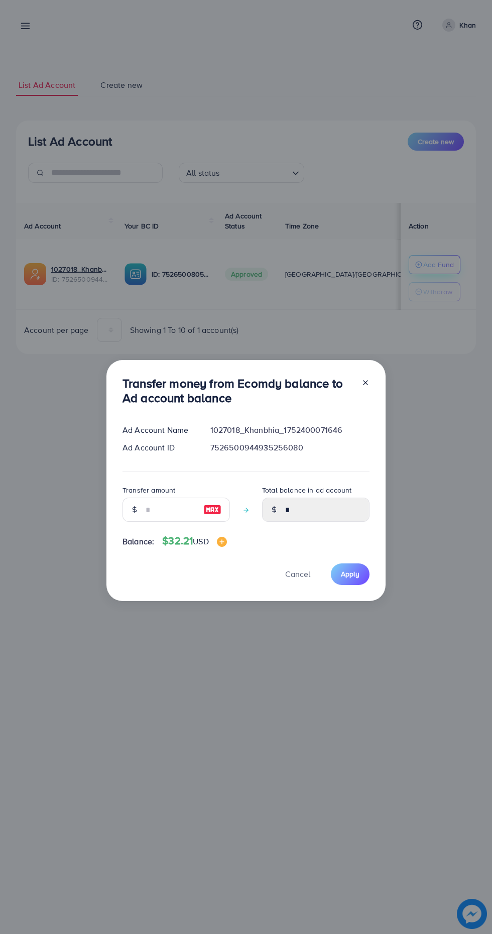  What do you see at coordinates (158, 430) in the screenshot?
I see `div: Ad Account Name` at bounding box center [158, 430].